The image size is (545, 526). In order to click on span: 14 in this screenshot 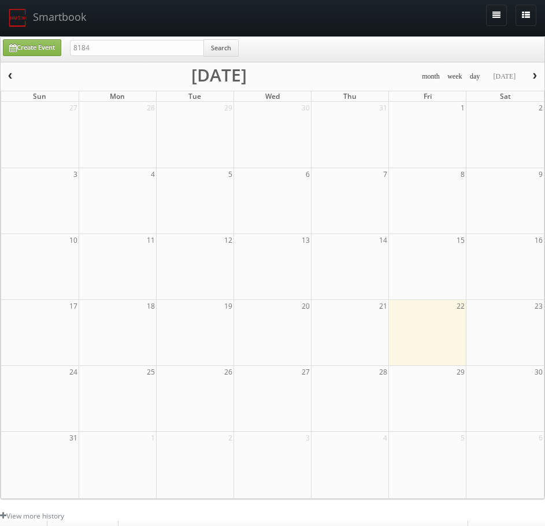, I will do `click(383, 240)`.